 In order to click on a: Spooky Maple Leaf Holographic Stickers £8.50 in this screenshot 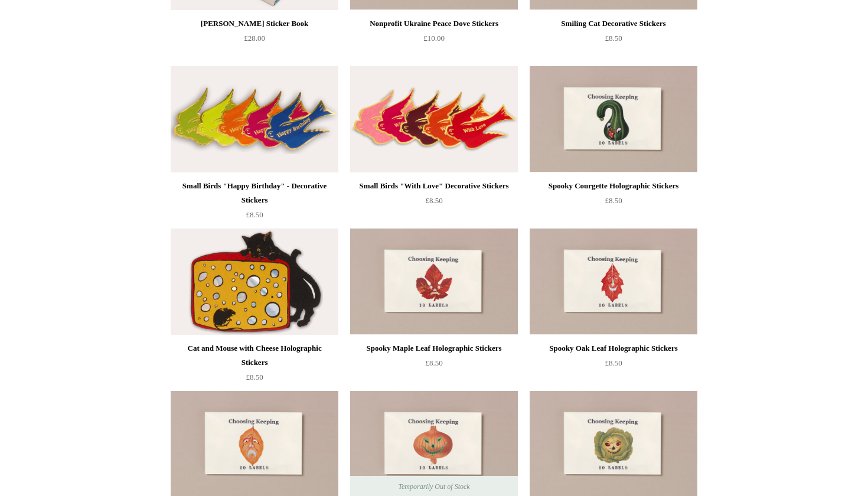, I will do `click(434, 366)`.